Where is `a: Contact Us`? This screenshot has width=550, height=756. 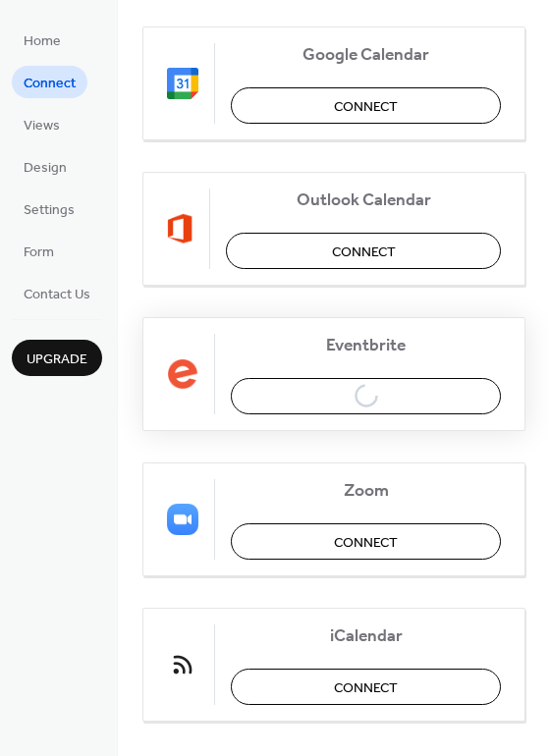
a: Contact Us is located at coordinates (57, 293).